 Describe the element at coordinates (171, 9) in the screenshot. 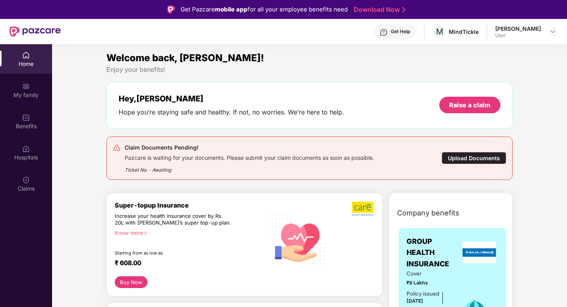

I see `img: Logo` at that location.